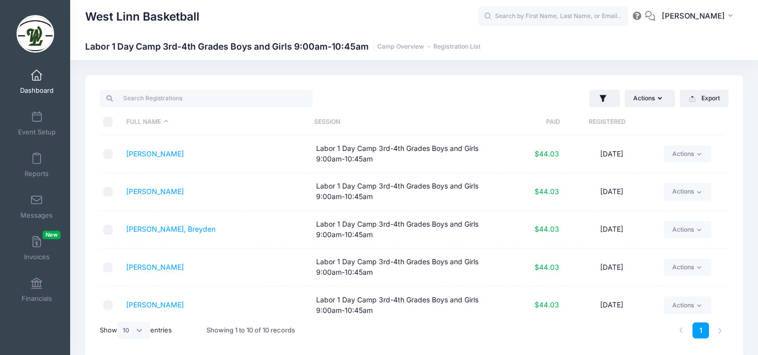 The image size is (758, 355). Describe the element at coordinates (37, 257) in the screenshot. I see `span: Invoices` at that location.